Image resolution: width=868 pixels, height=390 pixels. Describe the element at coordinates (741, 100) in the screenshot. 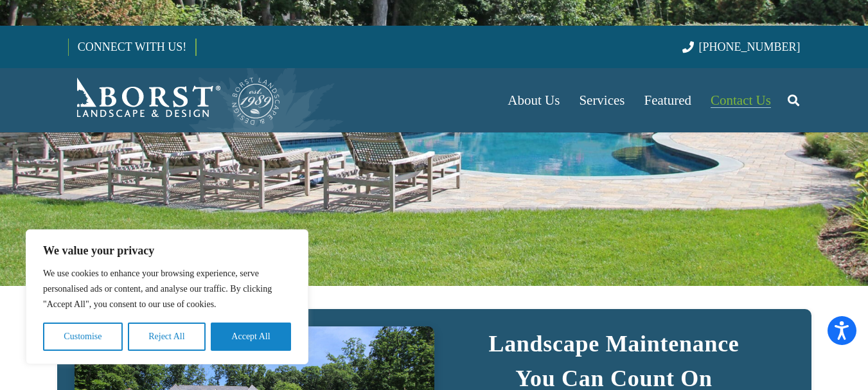

I see `span: Contact Us` at that location.